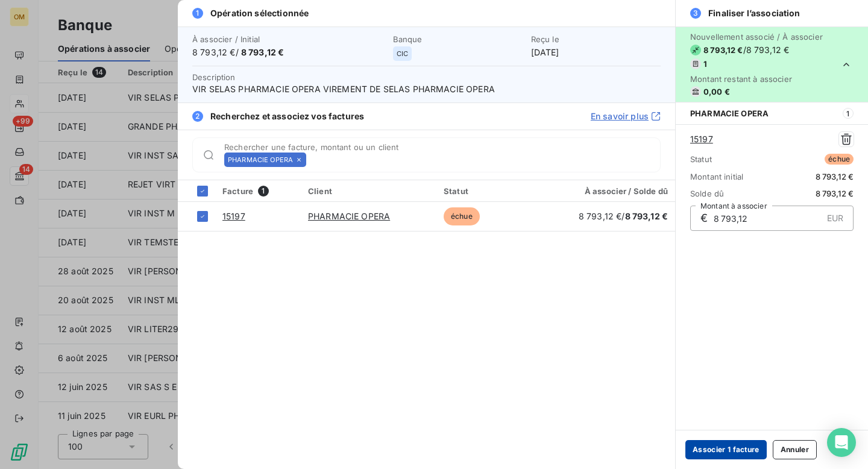  I want to click on span: Nouvellement associé / À associer, so click(756, 36).